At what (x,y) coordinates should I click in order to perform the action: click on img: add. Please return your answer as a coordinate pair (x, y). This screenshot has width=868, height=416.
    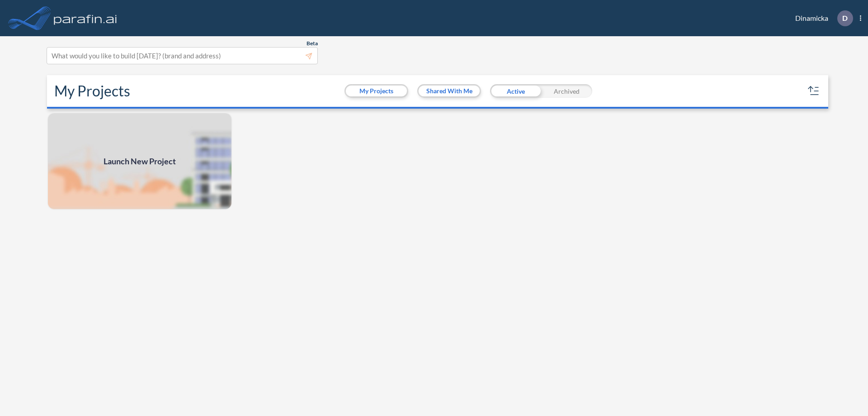
    Looking at the image, I should click on (139, 161).